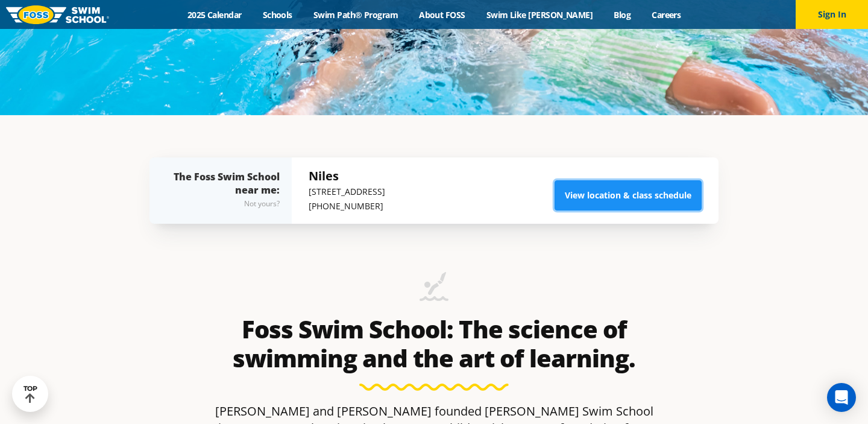 The image size is (868, 424). Describe the element at coordinates (434, 290) in the screenshot. I see `img: icon-swimming-diving-2.png` at that location.